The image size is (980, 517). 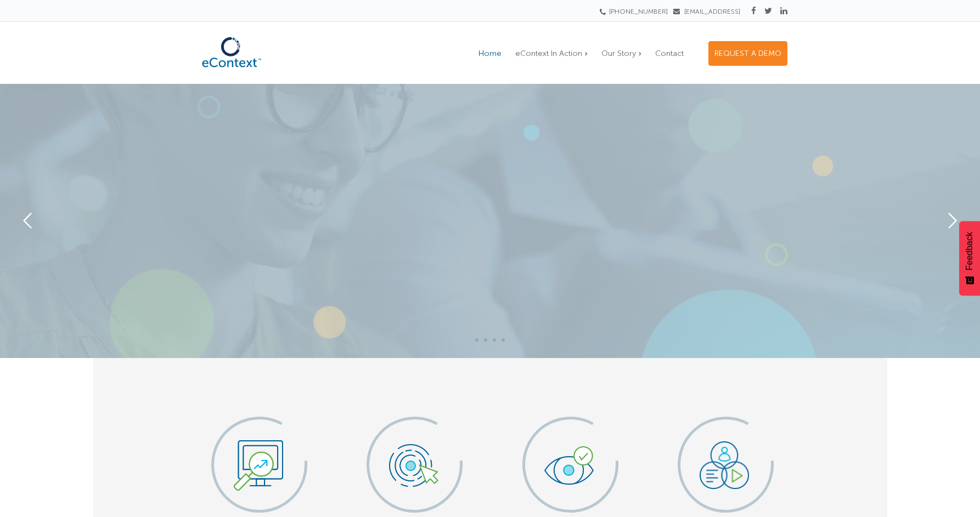 I want to click on span: Our Story, so click(x=618, y=53).